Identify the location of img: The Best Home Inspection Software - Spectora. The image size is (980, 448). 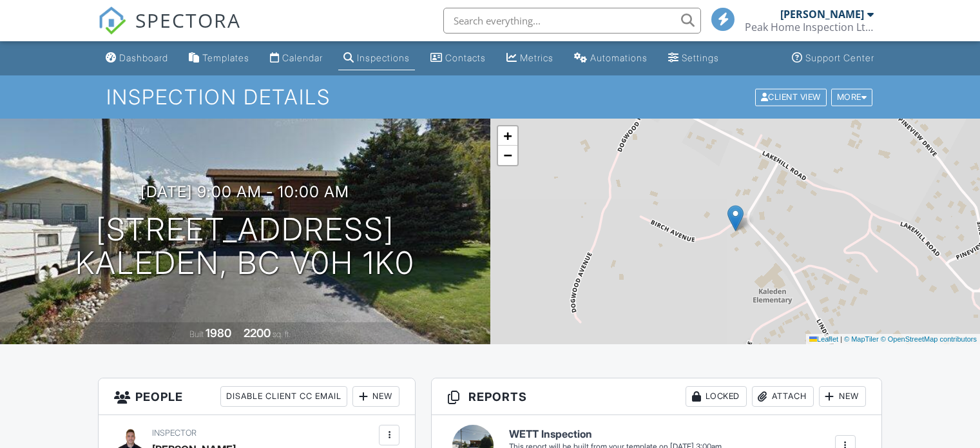
(112, 21).